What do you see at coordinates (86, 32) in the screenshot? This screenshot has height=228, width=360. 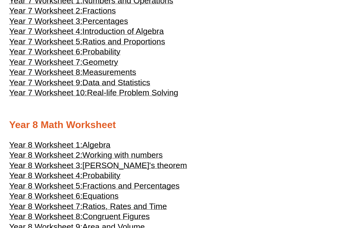 I see `a: Year 7 Worksheet 4:Introduction of Algebra` at bounding box center [86, 32].